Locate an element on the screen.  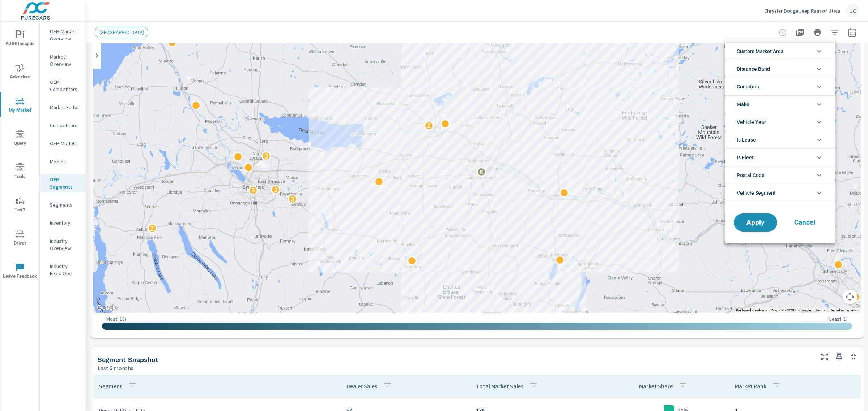
span: Condition is located at coordinates (748, 87).